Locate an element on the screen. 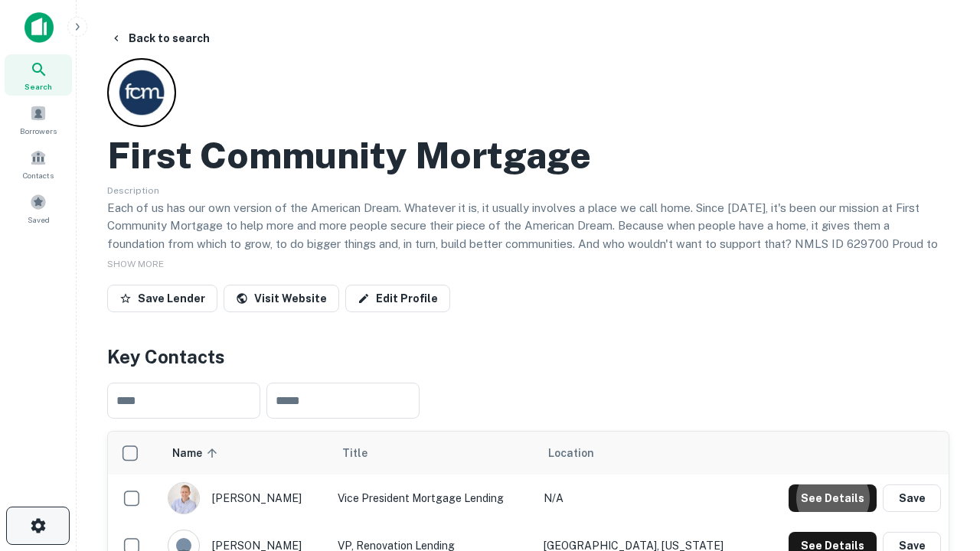 The image size is (980, 551). a: Search is located at coordinates (38, 75).